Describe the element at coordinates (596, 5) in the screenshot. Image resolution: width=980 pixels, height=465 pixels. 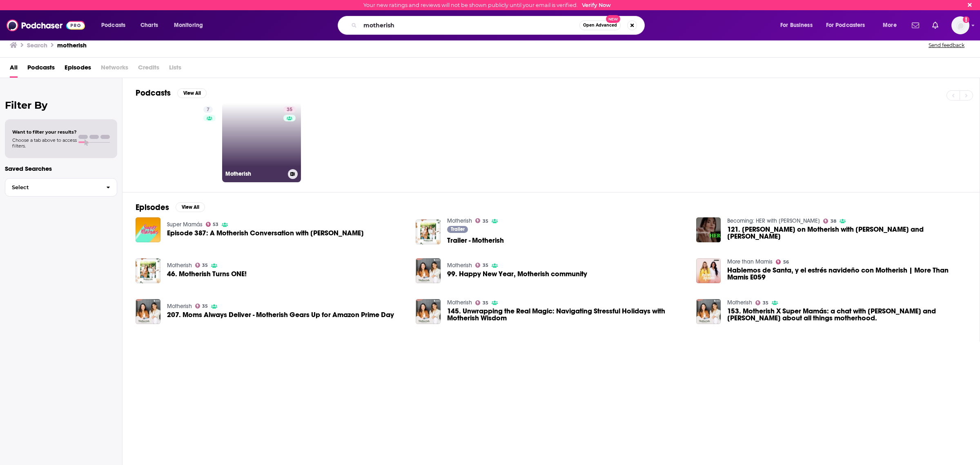
I see `a: Verify Now` at that location.